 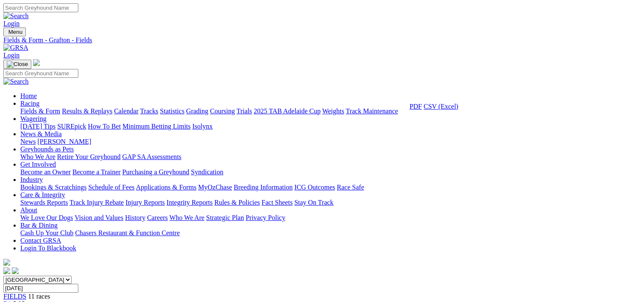 I want to click on div: Download, so click(x=433, y=107).